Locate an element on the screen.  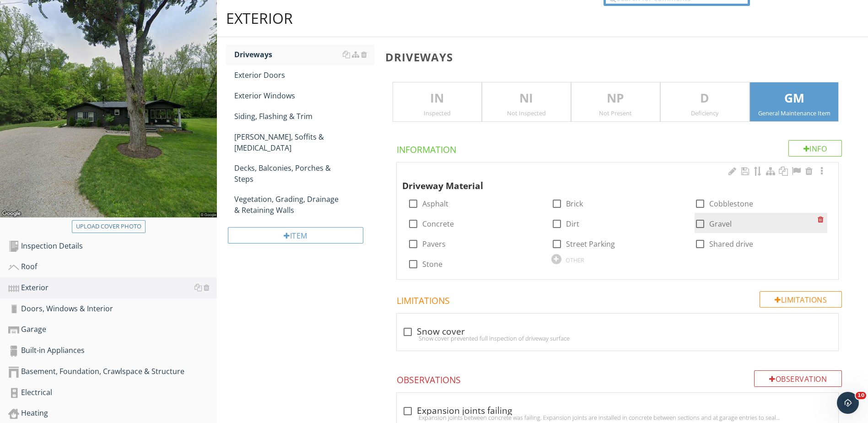
div: Siding, Flashing & Trim is located at coordinates (304, 116).